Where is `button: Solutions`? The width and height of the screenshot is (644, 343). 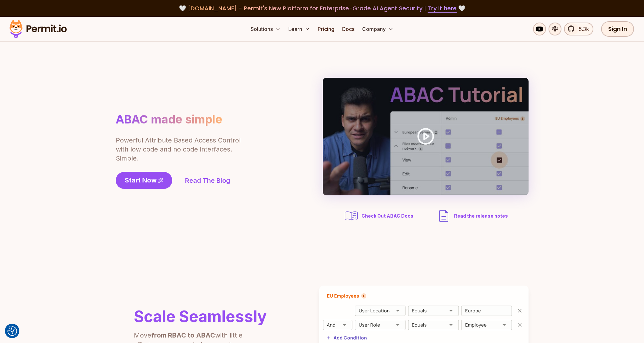 button: Solutions is located at coordinates (265, 29).